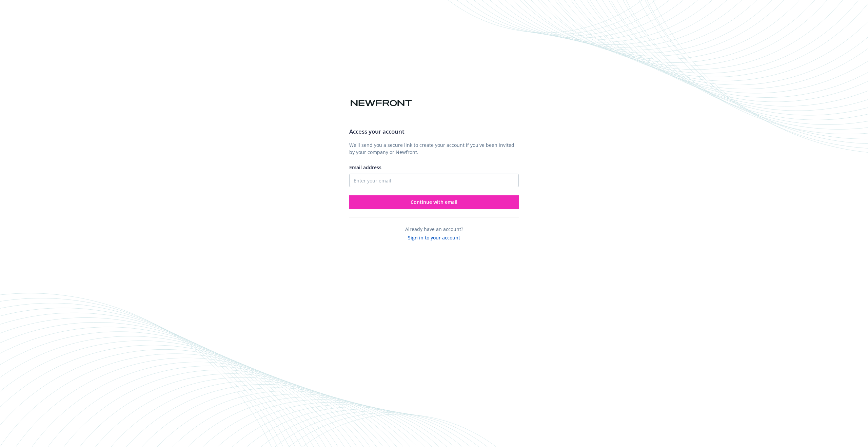 The height and width of the screenshot is (447, 868). What do you see at coordinates (434, 131) in the screenshot?
I see `h3: Access your account` at bounding box center [434, 131].